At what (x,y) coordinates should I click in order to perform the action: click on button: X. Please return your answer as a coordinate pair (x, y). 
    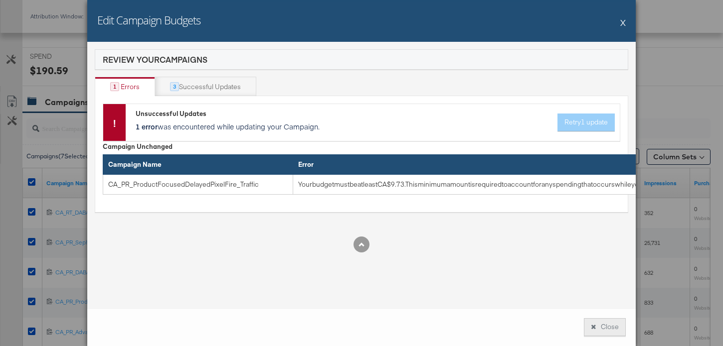
    Looking at the image, I should click on (622, 22).